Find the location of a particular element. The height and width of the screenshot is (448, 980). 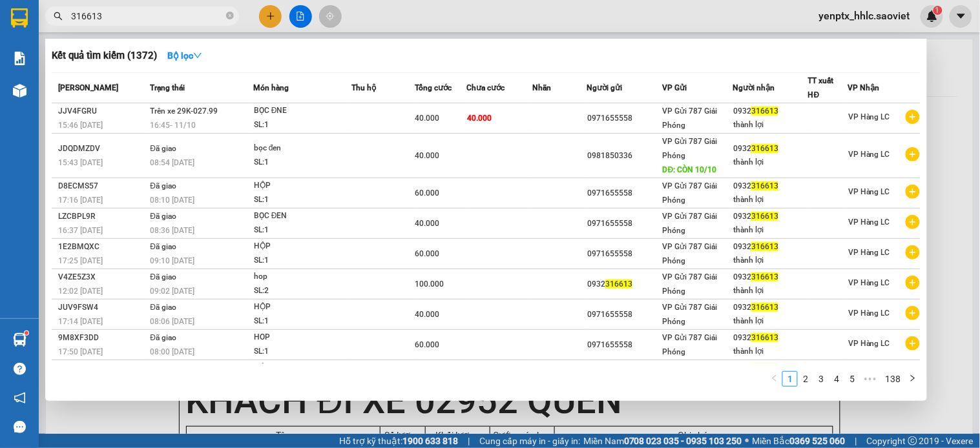

li: 5 is located at coordinates (852, 379).